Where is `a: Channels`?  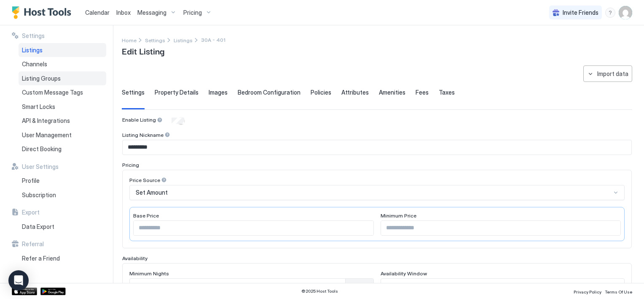 a: Channels is located at coordinates (62, 64).